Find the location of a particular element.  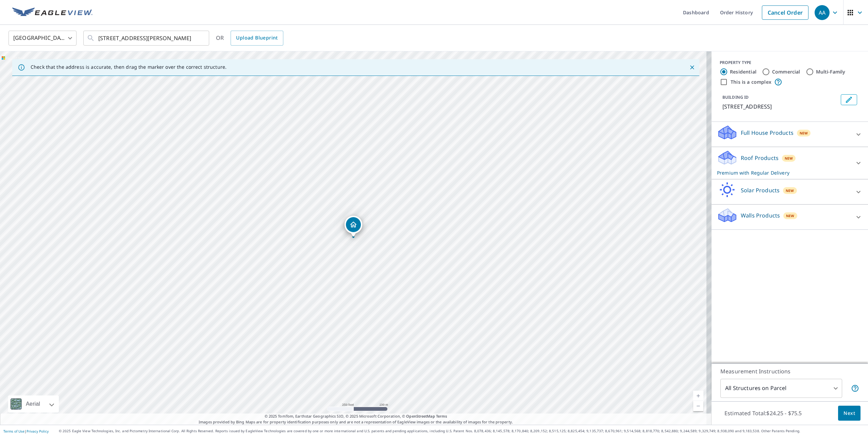

p: Roof Products is located at coordinates (759, 158).